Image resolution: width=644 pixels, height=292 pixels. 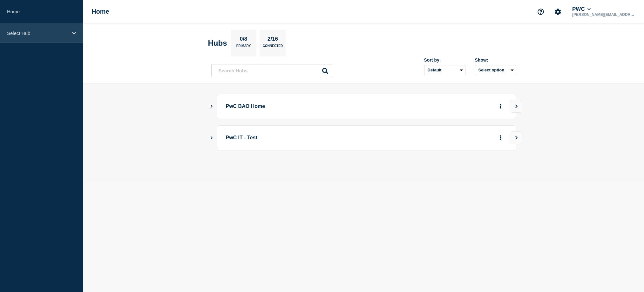 What do you see at coordinates (541, 12) in the screenshot?
I see `button: Support` at bounding box center [541, 12].